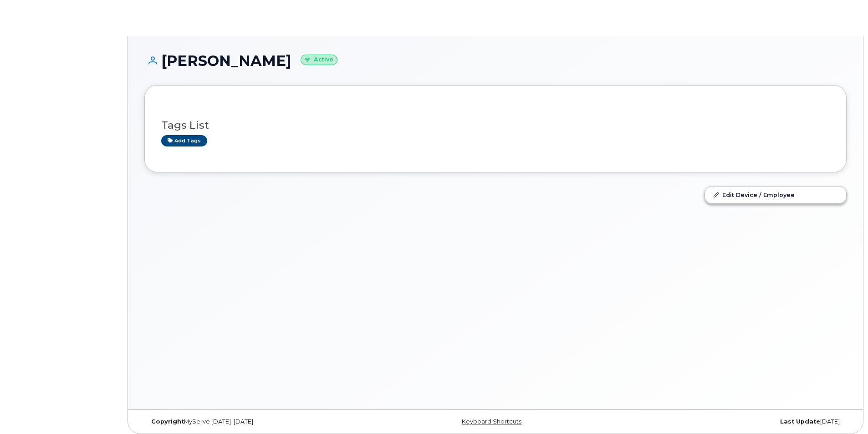 The image size is (868, 434). Describe the element at coordinates (495, 125) in the screenshot. I see `h3: Tags List` at that location.